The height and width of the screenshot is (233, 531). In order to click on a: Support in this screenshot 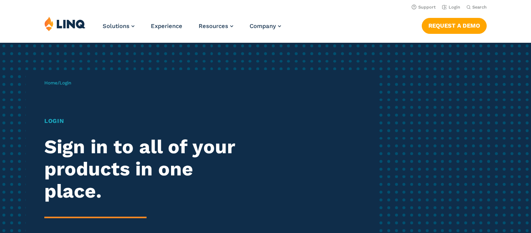, I will do `click(424, 7)`.